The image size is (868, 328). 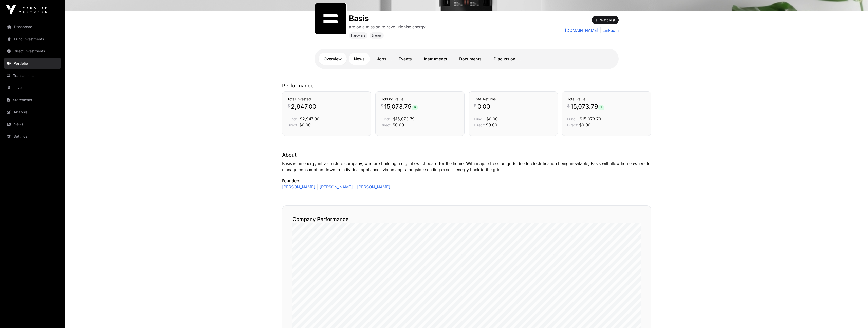 What do you see at coordinates (466, 167) in the screenshot?
I see `p: Basis is an energy infrastructure company, who are building a digital switchboard for the home. W...` at bounding box center [466, 167].